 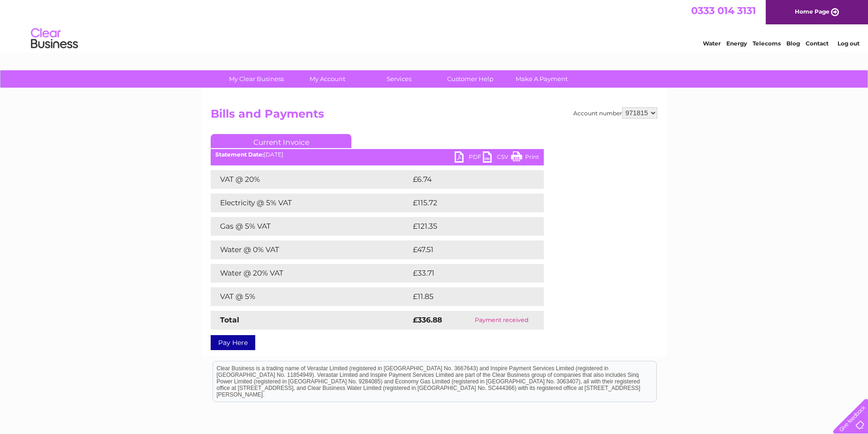 What do you see at coordinates (467, 297) in the screenshot?
I see `td: £11.85` at bounding box center [467, 297].